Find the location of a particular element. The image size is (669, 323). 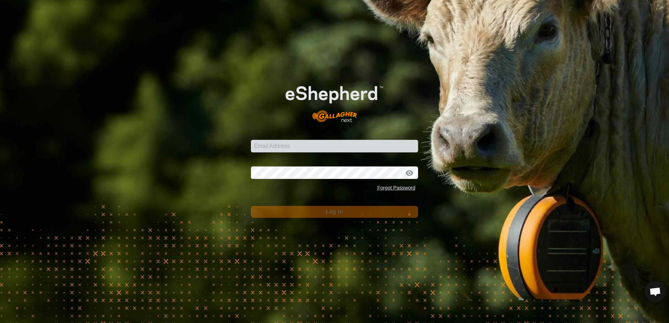

span: Log In is located at coordinates (334, 212).